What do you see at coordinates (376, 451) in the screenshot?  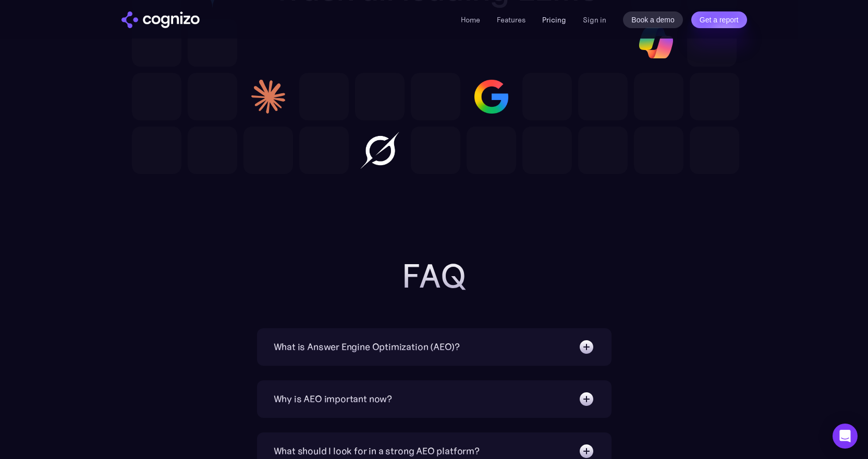 I see `div: What should I look for in a strong AEO platform?` at bounding box center [376, 451].